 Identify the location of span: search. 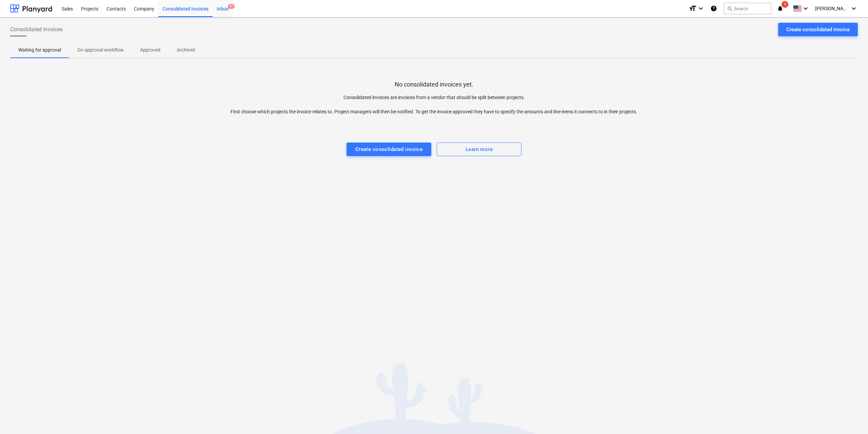
(730, 9).